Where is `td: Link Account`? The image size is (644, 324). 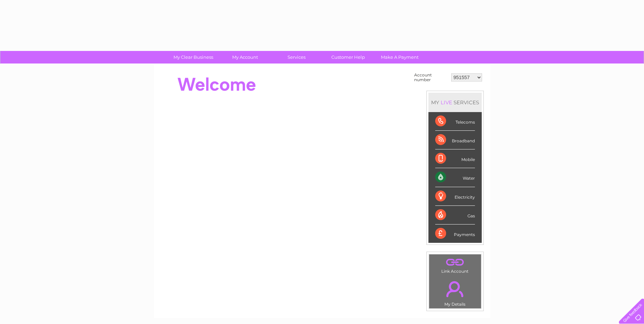 td: Link Account is located at coordinates (455, 265).